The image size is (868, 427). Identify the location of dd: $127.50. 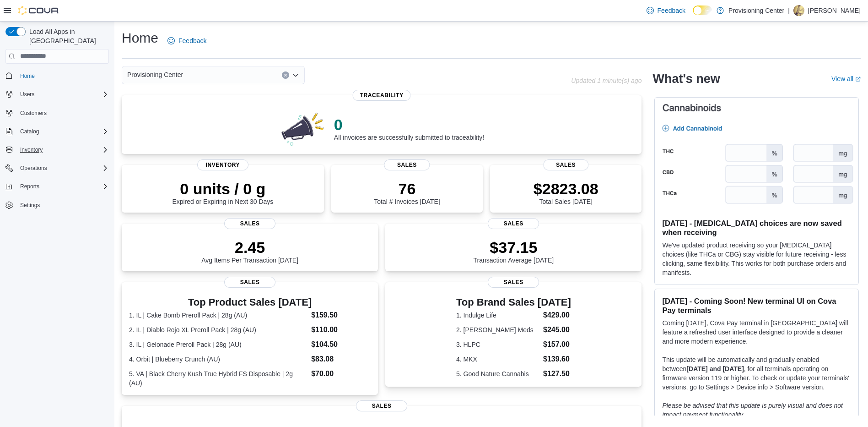
(557, 374).